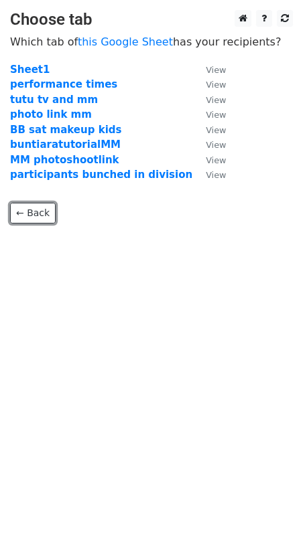  I want to click on div: Chat Widget, so click(269, 518).